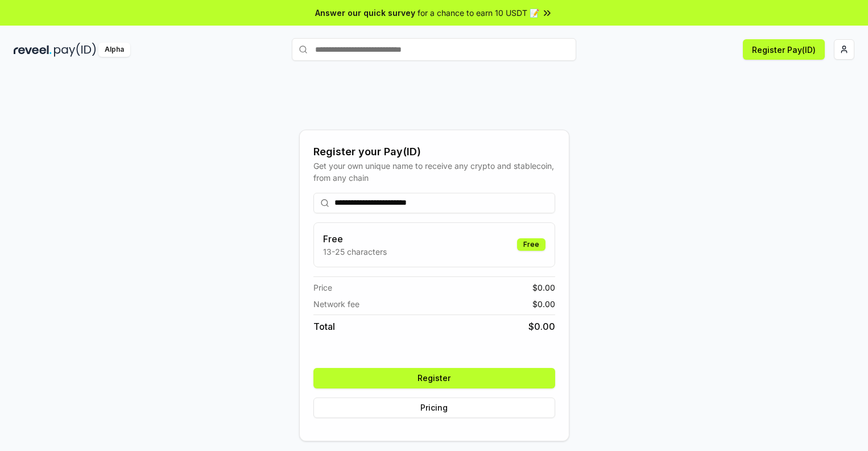 The image size is (868, 451). What do you see at coordinates (434, 378) in the screenshot?
I see `button: Register` at bounding box center [434, 378].